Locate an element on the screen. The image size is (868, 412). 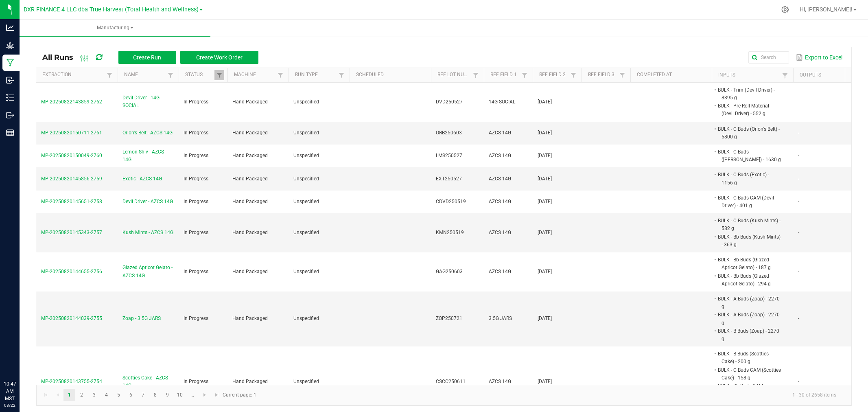
a: ScheduledSortable is located at coordinates (392, 75).